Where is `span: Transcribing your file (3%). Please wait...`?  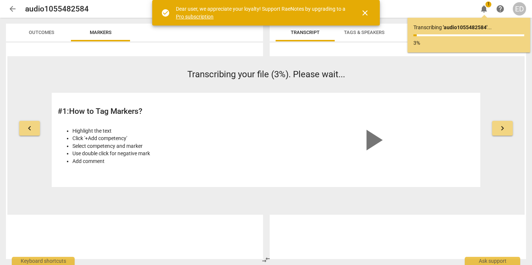 span: Transcribing your file (3%). Please wait... is located at coordinates (266, 74).